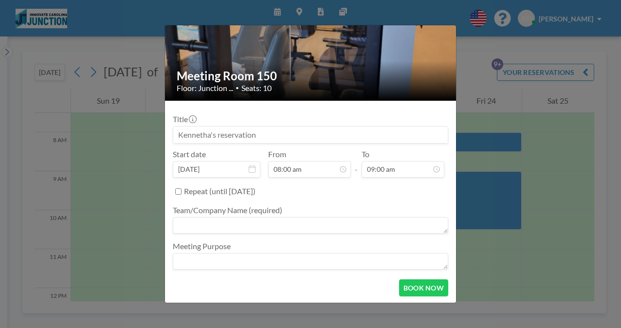  Describe the element at coordinates (227, 210) in the screenshot. I see `label: Team/Company Name (required)` at that location.